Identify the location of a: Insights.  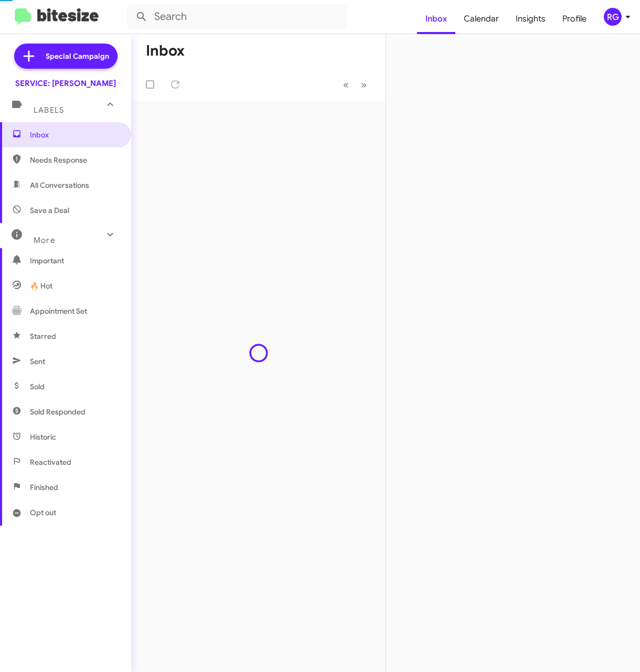
(530, 19).